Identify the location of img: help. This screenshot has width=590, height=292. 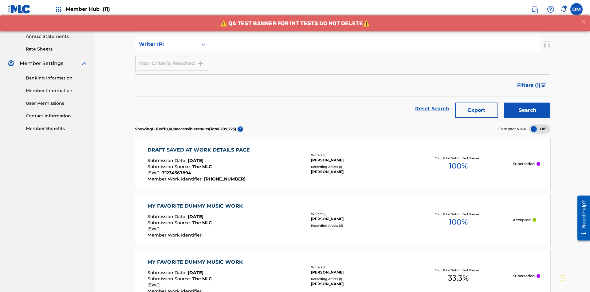
(551, 9).